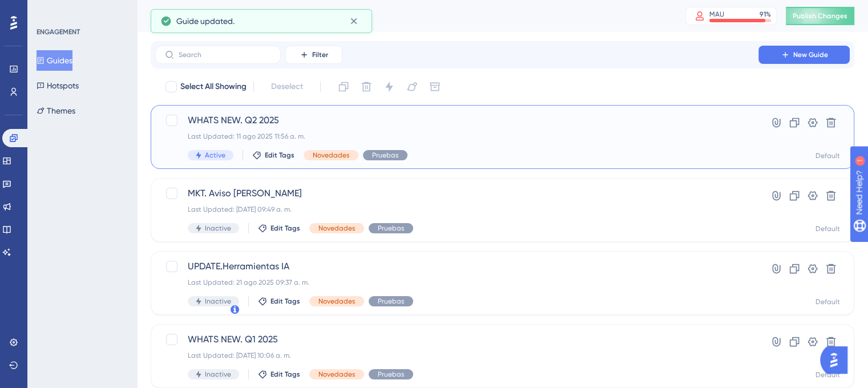 Image resolution: width=868 pixels, height=388 pixels. What do you see at coordinates (457, 266) in the screenshot?
I see `span: UPDATE.Herramientas IA` at bounding box center [457, 266].